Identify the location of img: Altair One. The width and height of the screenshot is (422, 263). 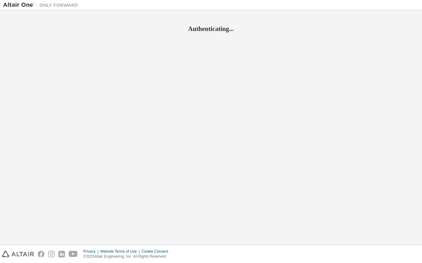
(42, 5).